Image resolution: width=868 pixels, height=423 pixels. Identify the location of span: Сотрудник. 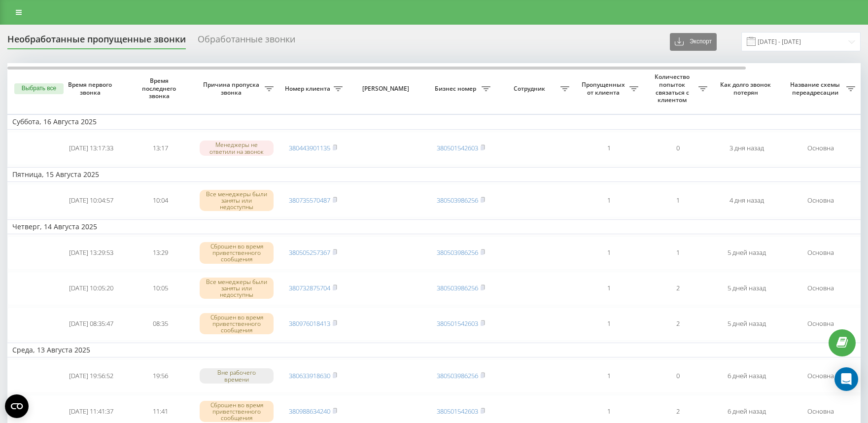
(530, 89).